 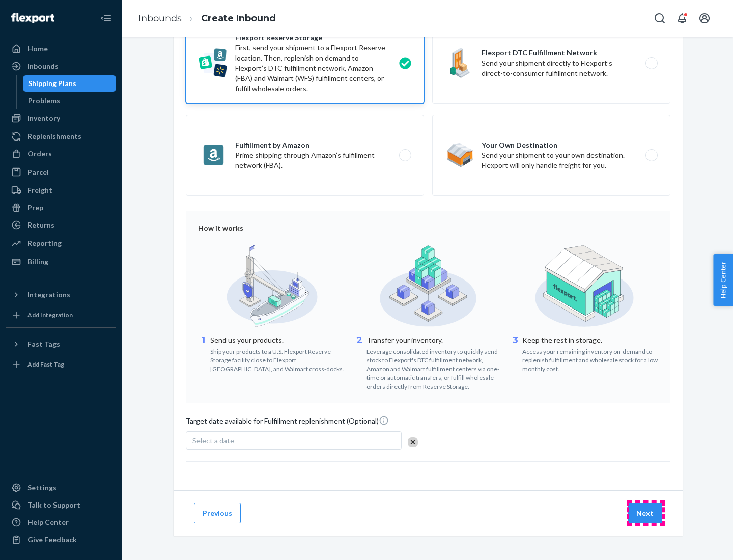 What do you see at coordinates (48, 522) in the screenshot?
I see `div: Help Center` at bounding box center [48, 522].